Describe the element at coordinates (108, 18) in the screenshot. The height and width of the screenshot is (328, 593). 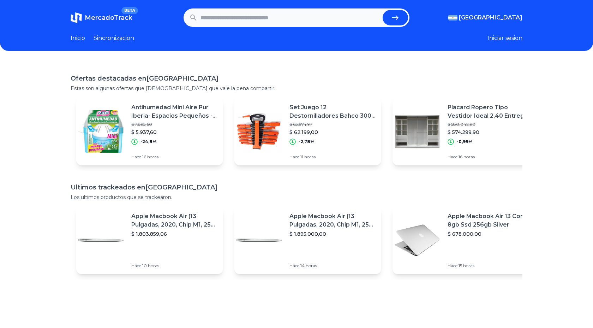
I see `span: MercadoTrack` at that location.